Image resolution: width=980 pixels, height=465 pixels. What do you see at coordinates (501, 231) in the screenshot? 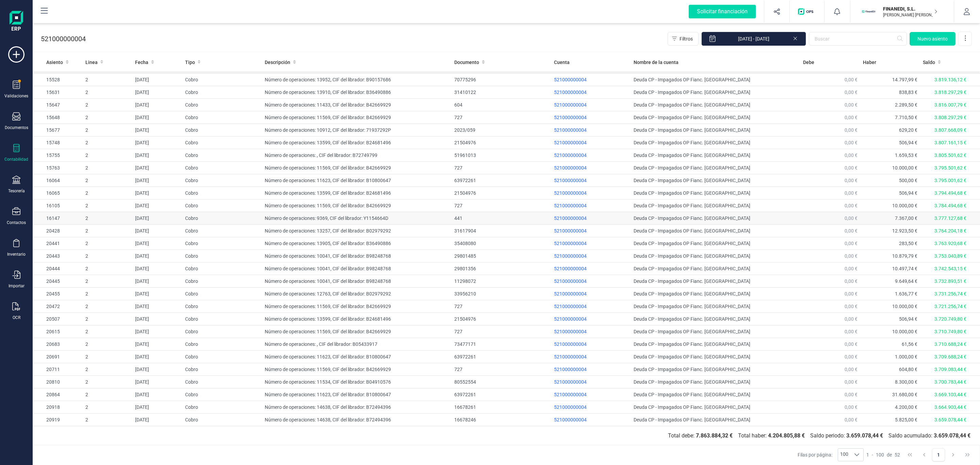
I see `div: 31617904` at bounding box center [501, 231].